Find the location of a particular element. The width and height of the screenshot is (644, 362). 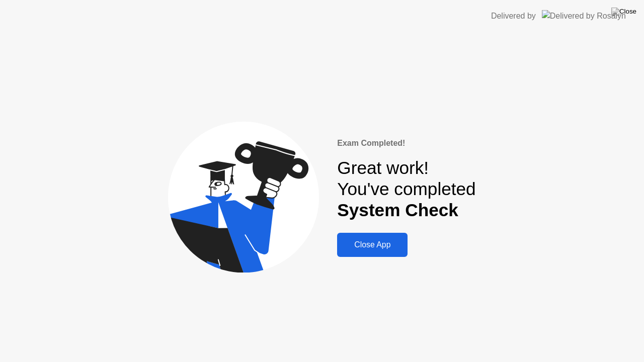

b: System Check is located at coordinates (398, 210).